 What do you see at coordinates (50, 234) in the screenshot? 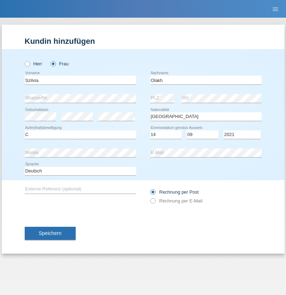
I see `button: Speichern` at bounding box center [50, 234].